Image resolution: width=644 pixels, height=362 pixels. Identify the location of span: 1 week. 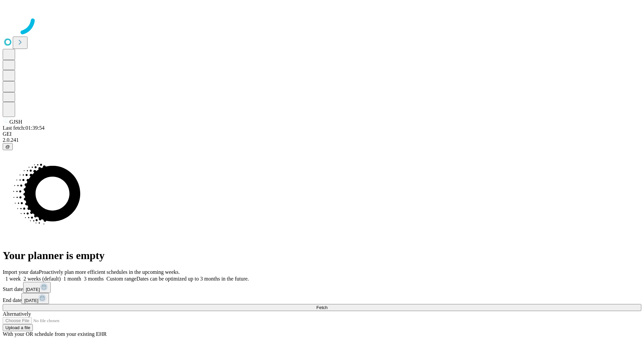
(13, 279).